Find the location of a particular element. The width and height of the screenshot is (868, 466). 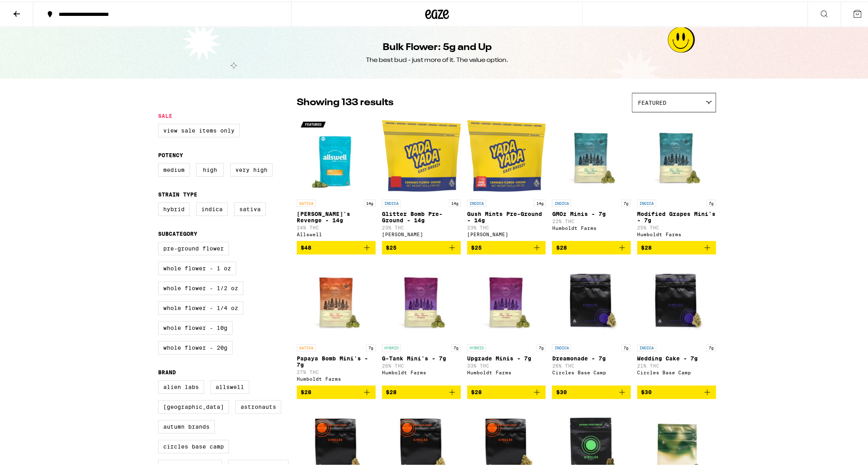

label: Allswell is located at coordinates (230, 385).